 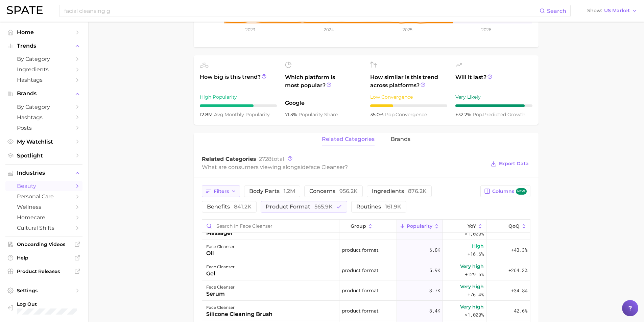 What do you see at coordinates (44, 244) in the screenshot?
I see `span: Onboarding Videos` at bounding box center [44, 244].